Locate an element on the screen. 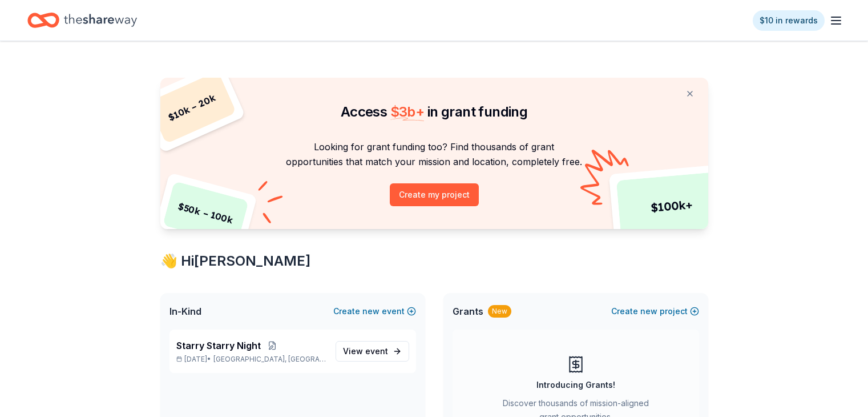  span: Grants is located at coordinates (468, 311).